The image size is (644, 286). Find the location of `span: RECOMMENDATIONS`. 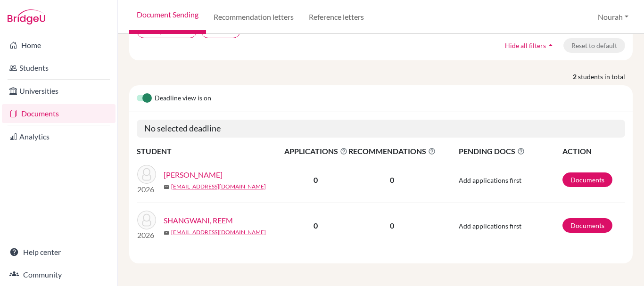

span: RECOMMENDATIONS is located at coordinates (392, 151).